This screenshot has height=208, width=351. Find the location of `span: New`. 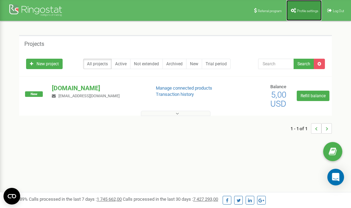

span: New is located at coordinates (34, 94).